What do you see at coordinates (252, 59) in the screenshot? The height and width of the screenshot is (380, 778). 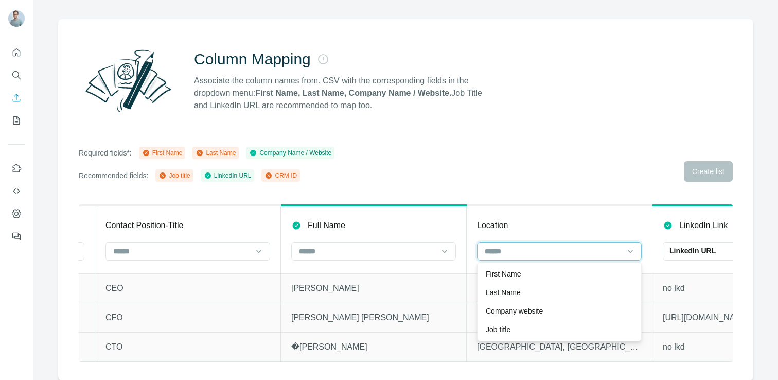 I see `h2: Column Mapping` at bounding box center [252, 59].